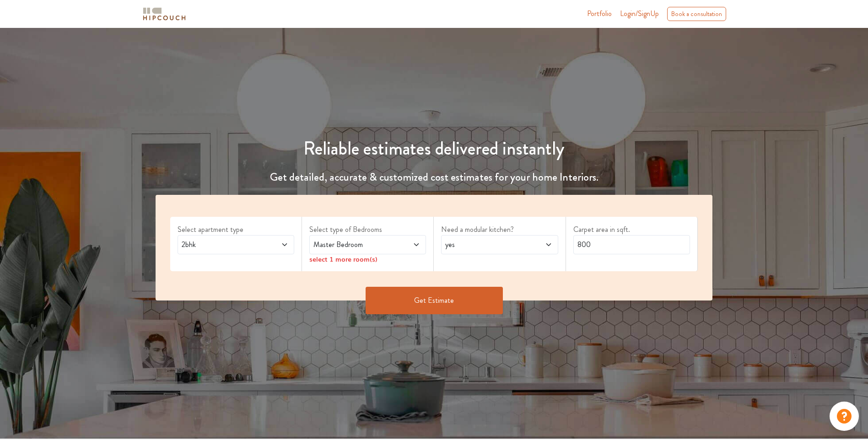 The width and height of the screenshot is (868, 440). I want to click on label: Select apartment type, so click(235, 230).